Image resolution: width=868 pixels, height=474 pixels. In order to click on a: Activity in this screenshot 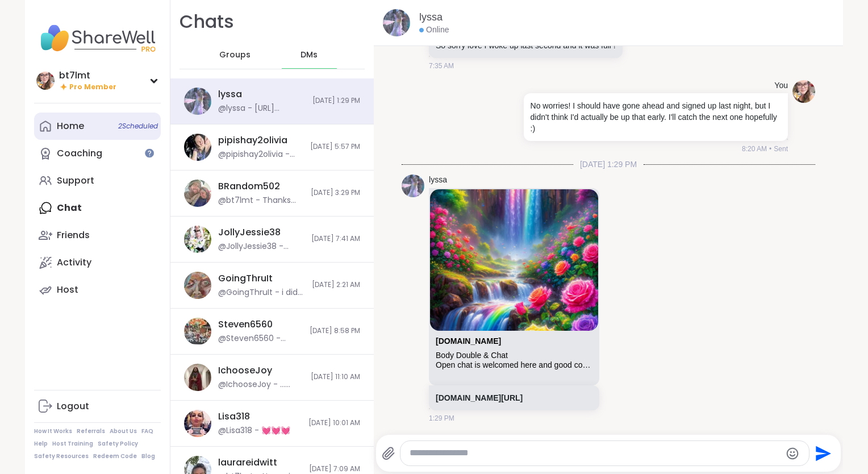, I will do `click(98, 263)`.